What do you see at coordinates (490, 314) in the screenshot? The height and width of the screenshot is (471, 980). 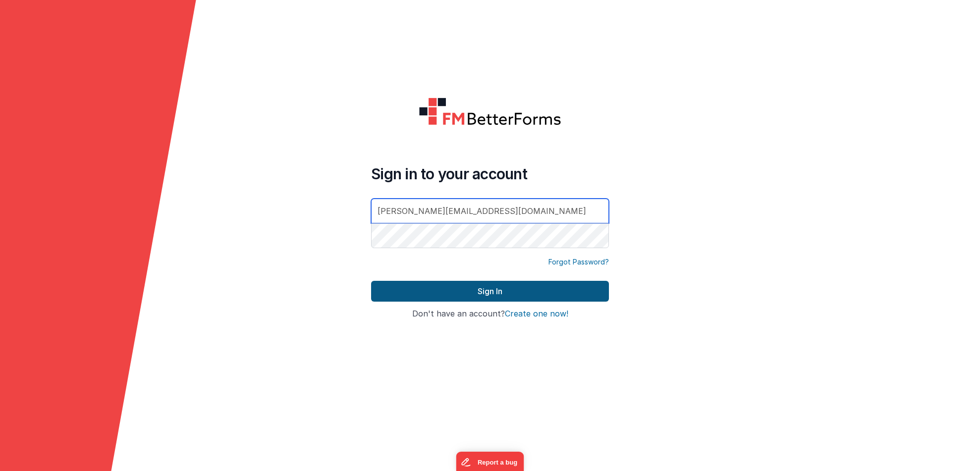 I see `h4: Don't have an account?` at bounding box center [490, 314].